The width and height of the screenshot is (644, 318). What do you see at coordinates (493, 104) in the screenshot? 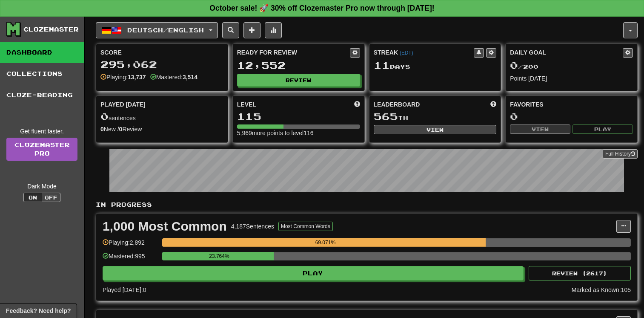
I see `span: This week in points, UTC` at bounding box center [493, 104].